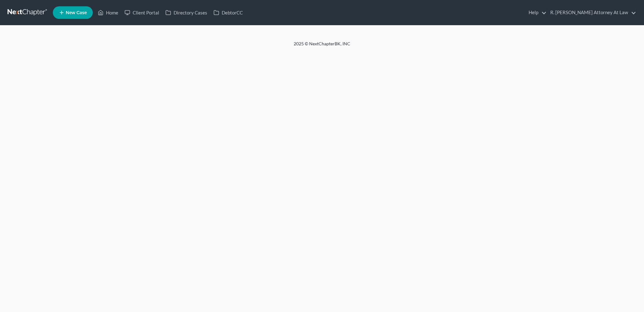  What do you see at coordinates (142, 12) in the screenshot?
I see `a: Client Portal` at bounding box center [142, 12].